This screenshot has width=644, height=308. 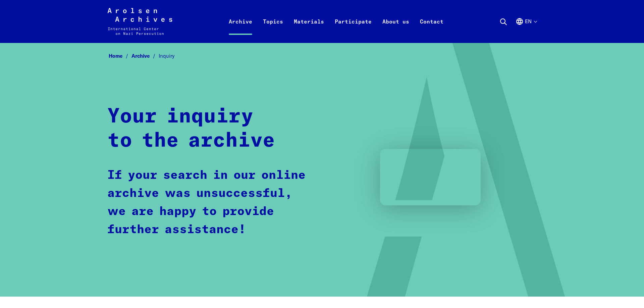 What do you see at coordinates (526, 30) in the screenshot?
I see `button: English, language selection` at bounding box center [526, 30].